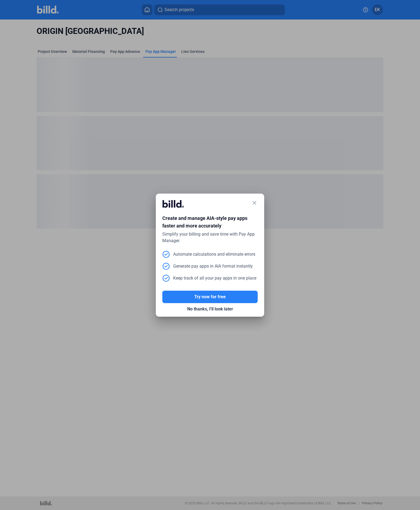 The height and width of the screenshot is (510, 420). I want to click on button: No thanks, I'll look later, so click(210, 309).